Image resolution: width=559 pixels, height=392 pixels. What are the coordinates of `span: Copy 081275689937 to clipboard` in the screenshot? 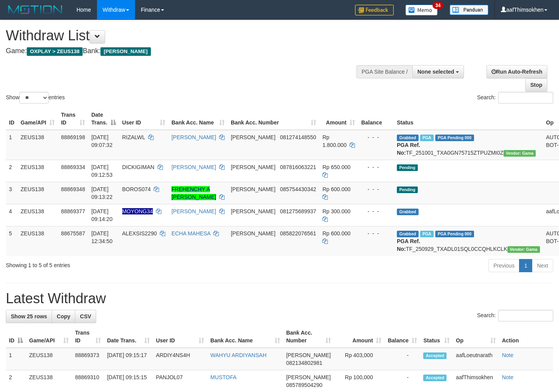 It's located at (298, 212).